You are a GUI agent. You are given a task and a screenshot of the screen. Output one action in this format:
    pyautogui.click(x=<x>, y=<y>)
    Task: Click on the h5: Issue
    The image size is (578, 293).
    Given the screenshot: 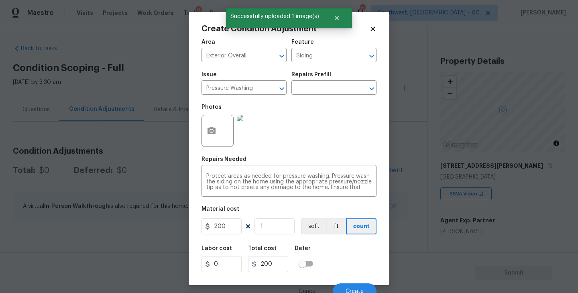 What is the action you would take?
    pyautogui.click(x=209, y=75)
    